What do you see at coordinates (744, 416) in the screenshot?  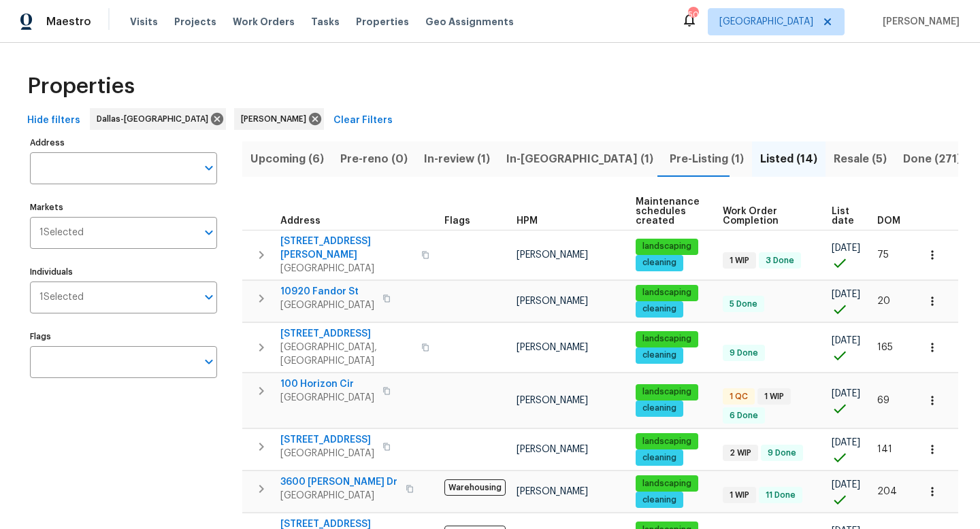 I see `span: 6 Done` at bounding box center [744, 416].